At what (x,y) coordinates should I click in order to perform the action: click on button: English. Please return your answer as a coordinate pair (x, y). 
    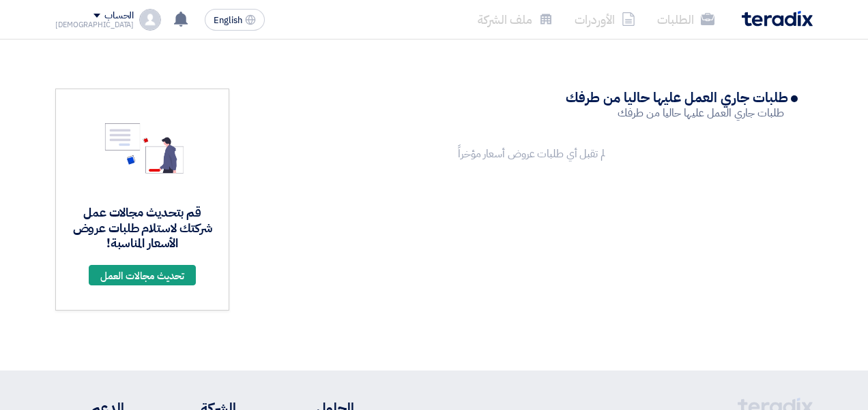
    Looking at the image, I should click on (234, 20).